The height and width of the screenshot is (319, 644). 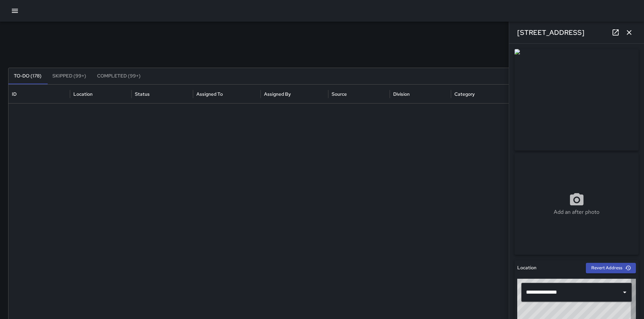 What do you see at coordinates (209, 94) in the screenshot?
I see `div: Assigned To` at bounding box center [209, 94].